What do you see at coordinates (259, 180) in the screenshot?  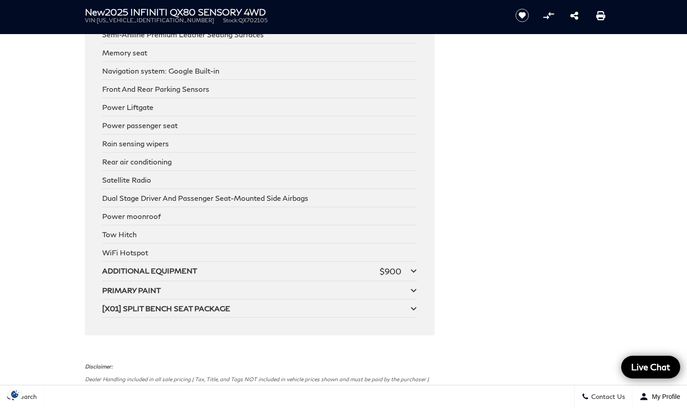 I see `div: Satellite Radio` at bounding box center [259, 180].